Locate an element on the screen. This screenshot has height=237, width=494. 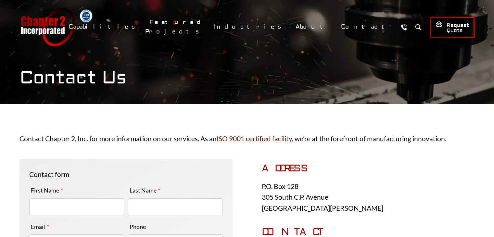
label: Email is located at coordinates (40, 227).